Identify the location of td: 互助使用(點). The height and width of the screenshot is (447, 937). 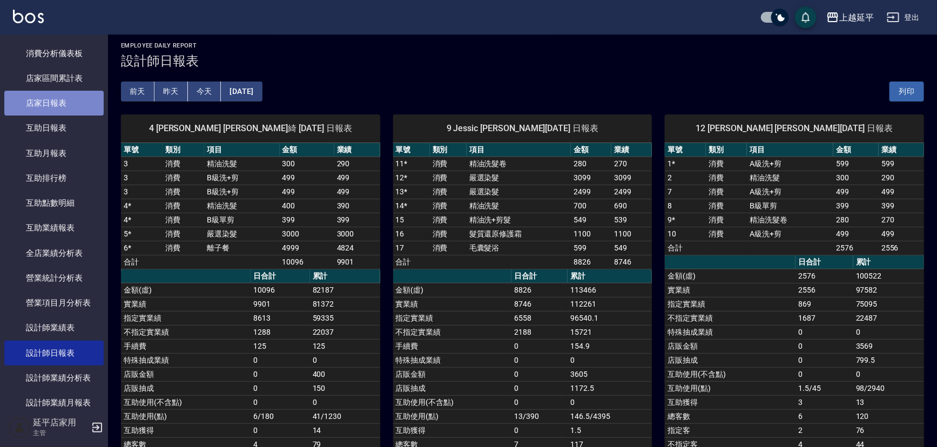
(186, 417).